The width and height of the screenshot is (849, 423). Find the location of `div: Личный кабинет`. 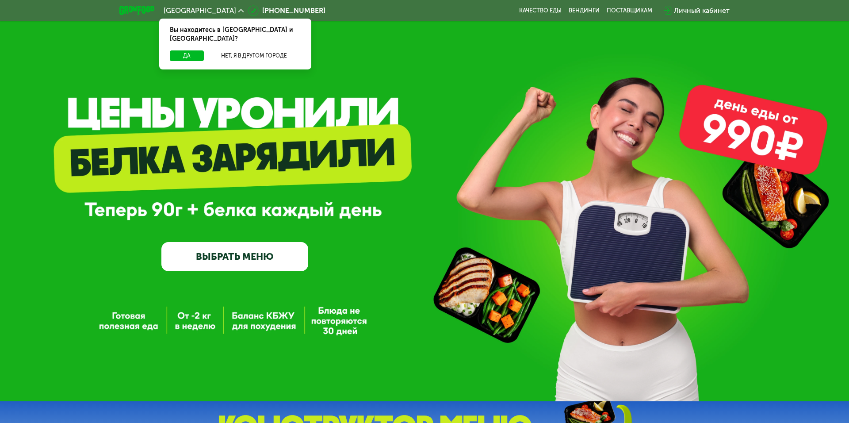

div: Личный кабинет is located at coordinates (702, 11).